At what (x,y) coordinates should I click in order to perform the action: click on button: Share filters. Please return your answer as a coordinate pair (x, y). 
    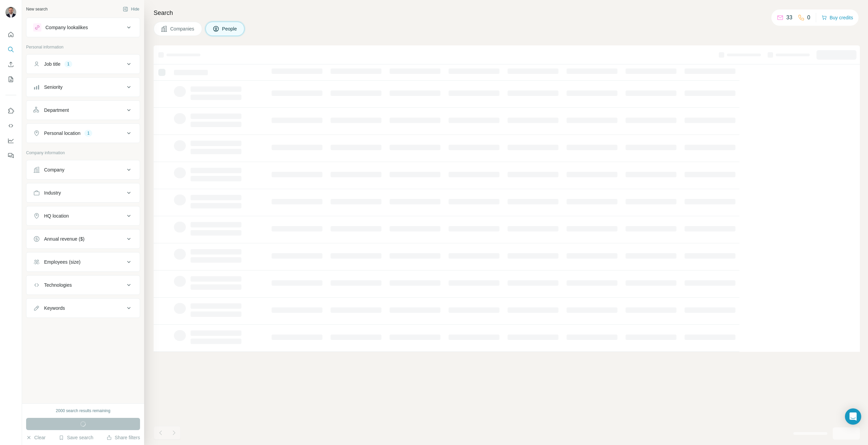
    Looking at the image, I should click on (123, 437).